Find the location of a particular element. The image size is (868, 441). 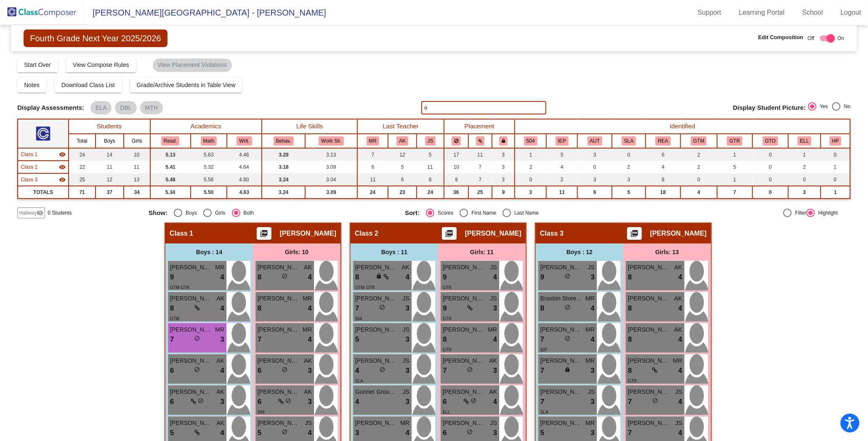

button: GTR is located at coordinates (734, 141).